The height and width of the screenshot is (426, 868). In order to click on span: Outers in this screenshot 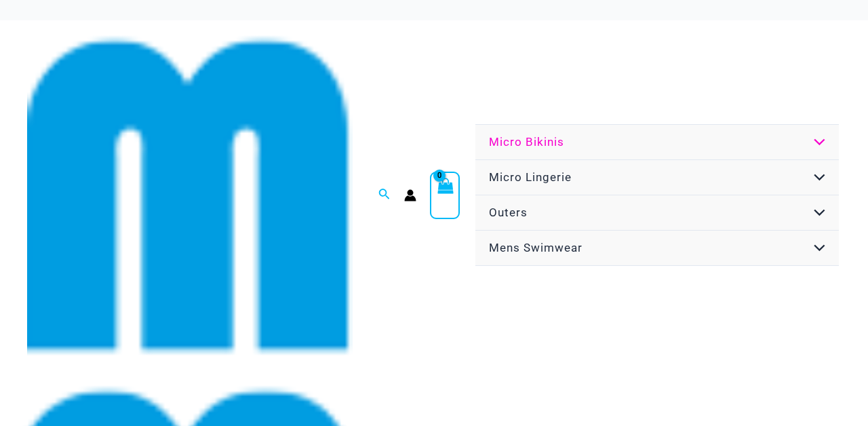, I will do `click(508, 213)`.